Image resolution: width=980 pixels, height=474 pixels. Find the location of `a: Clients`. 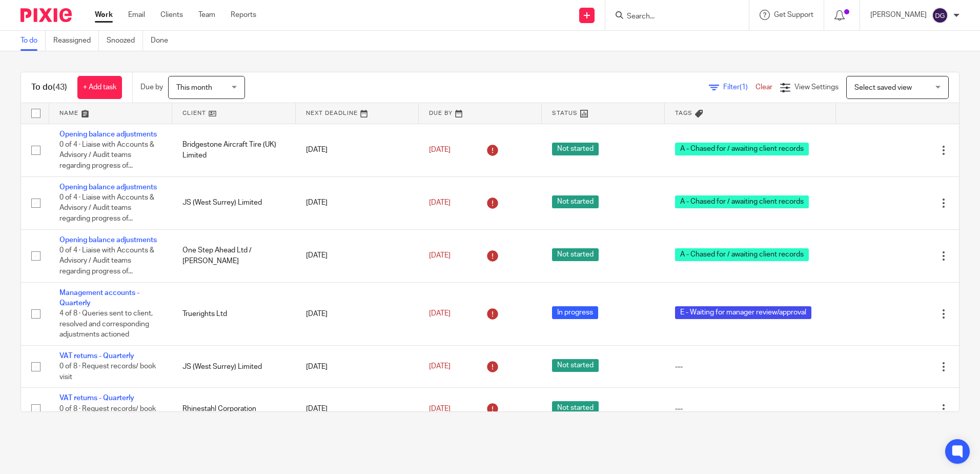

a: Clients is located at coordinates (171, 15).